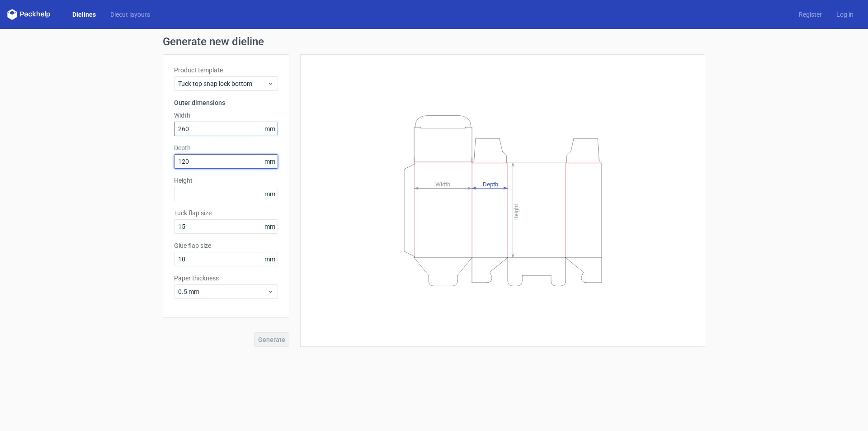 Image resolution: width=868 pixels, height=431 pixels. I want to click on a: Register, so click(810, 14).